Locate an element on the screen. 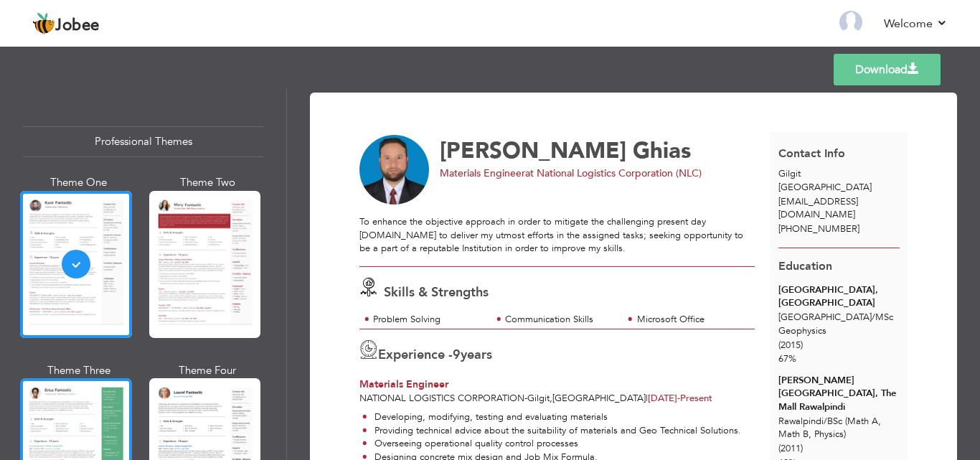 The height and width of the screenshot is (460, 980). img: No image is located at coordinates (394, 170).